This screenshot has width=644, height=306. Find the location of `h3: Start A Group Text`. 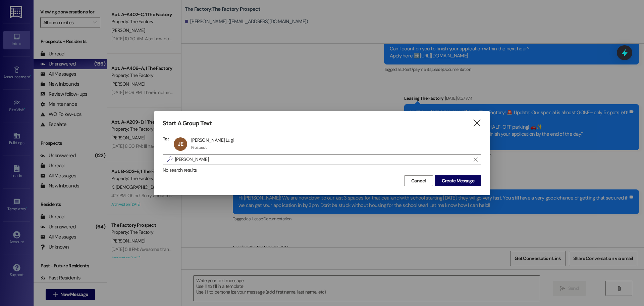

h3: Start A Group Text is located at coordinates (187, 123).